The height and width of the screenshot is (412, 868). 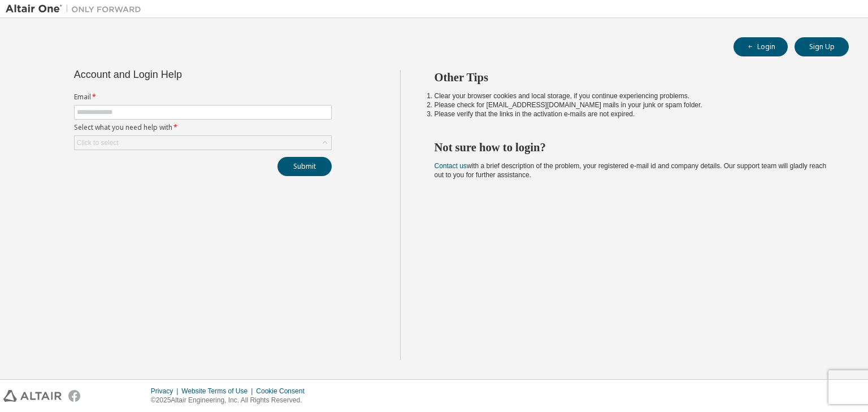 I want to click on div: Website Terms of Use, so click(x=219, y=391).